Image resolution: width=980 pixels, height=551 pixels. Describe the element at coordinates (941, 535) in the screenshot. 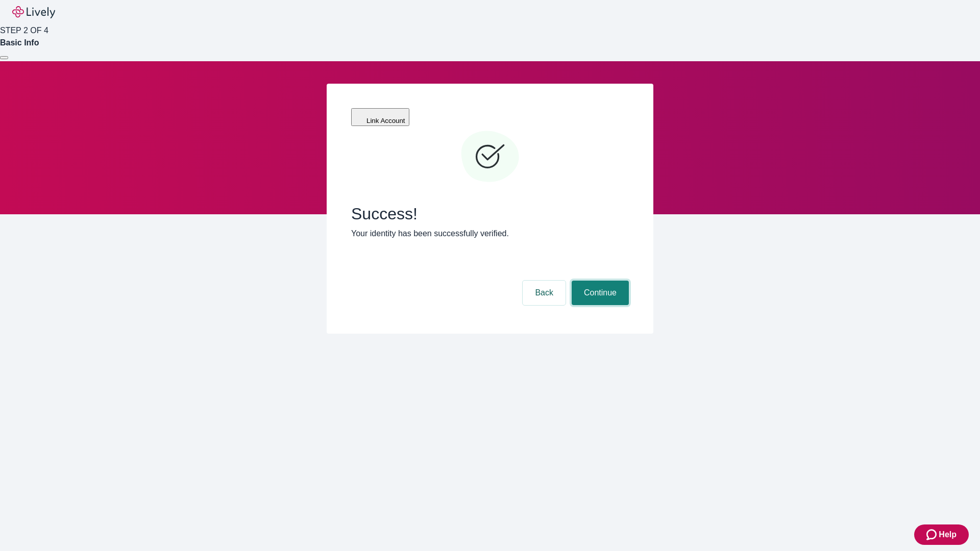

I see `button: Zendesk support iconHelp` at that location.